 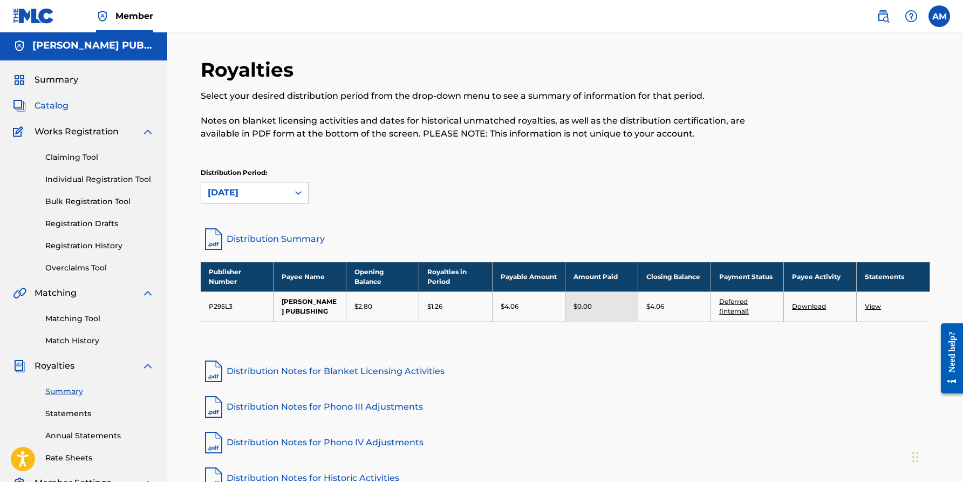 I want to click on a: Claiming Tool, so click(x=100, y=157).